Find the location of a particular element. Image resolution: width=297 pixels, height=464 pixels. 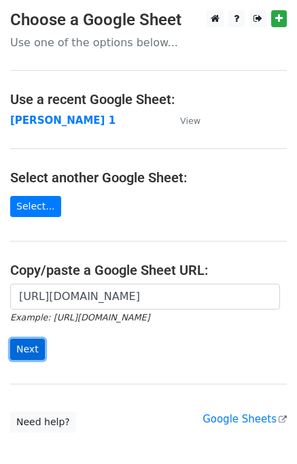

input: Paste your Google Sheet URL here is located at coordinates (145, 297).